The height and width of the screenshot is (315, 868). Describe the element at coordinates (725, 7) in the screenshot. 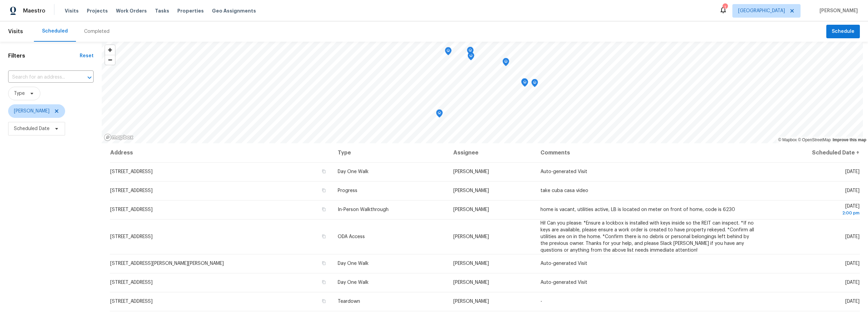

I see `div: 1` at that location.